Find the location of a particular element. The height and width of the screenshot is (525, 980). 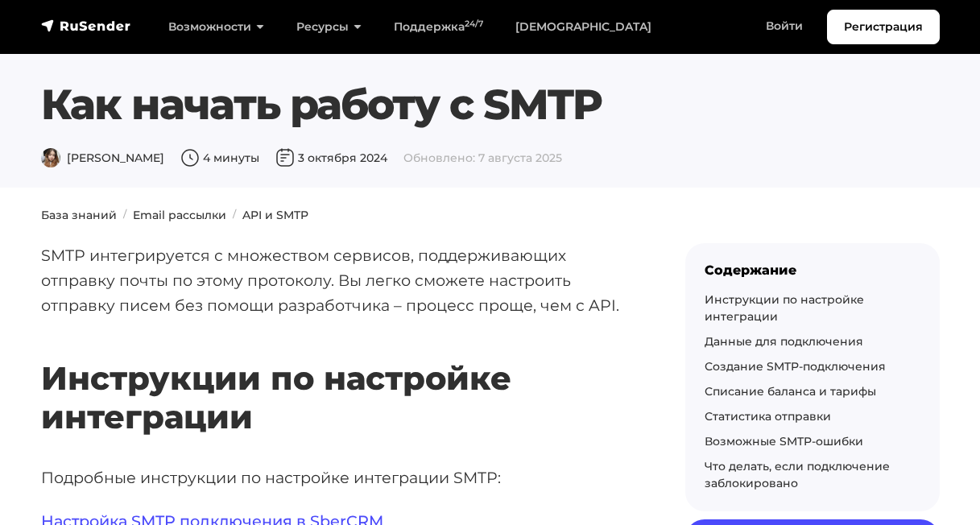

img: RuSender is located at coordinates (86, 26).